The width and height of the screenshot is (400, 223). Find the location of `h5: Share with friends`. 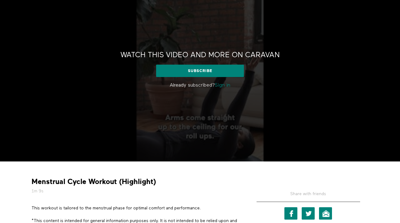

h5: Share with friends is located at coordinates (308, 196).